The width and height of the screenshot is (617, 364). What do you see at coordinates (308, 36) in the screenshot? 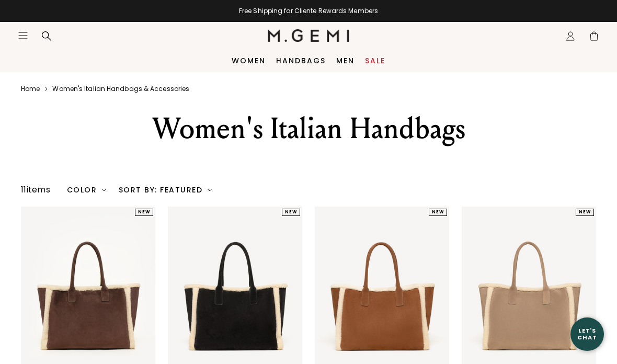
I see `img: M.Gemi` at bounding box center [308, 36].